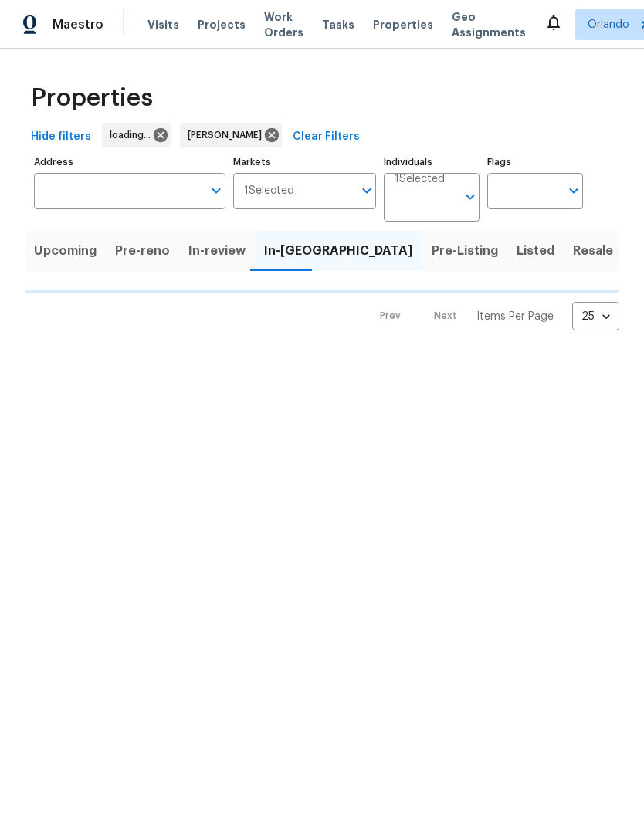 The height and width of the screenshot is (830, 644). I want to click on span: Projects, so click(222, 25).